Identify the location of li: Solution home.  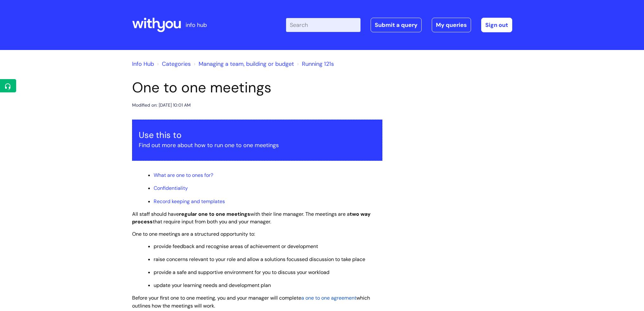
(173, 64).